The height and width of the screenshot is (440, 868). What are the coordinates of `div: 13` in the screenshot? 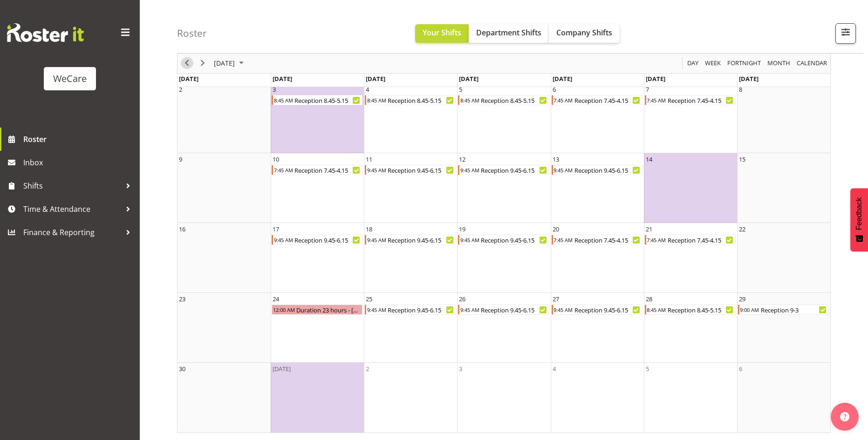 It's located at (556, 159).